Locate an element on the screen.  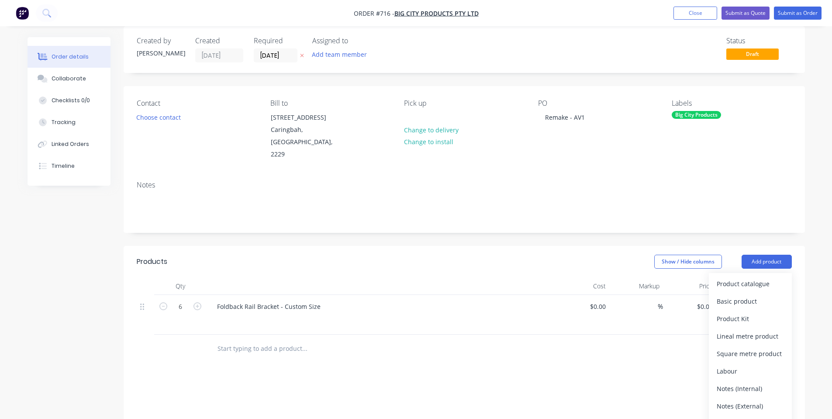
div: Created by is located at coordinates (161, 41).